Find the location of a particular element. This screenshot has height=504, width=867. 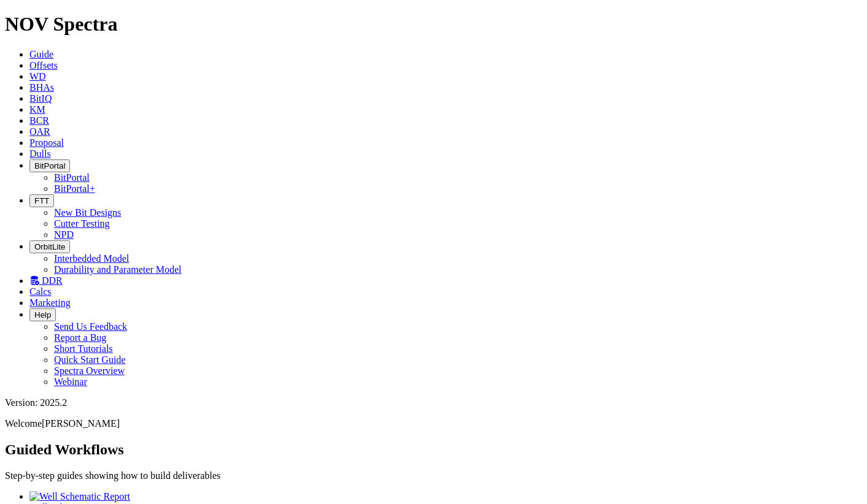

a: Spectra Overview is located at coordinates (89, 370).